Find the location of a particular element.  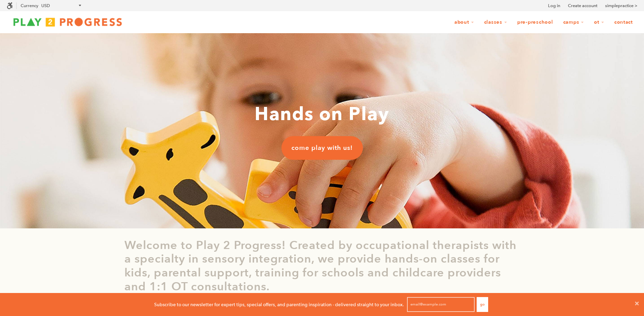

button: Go is located at coordinates (482, 304).